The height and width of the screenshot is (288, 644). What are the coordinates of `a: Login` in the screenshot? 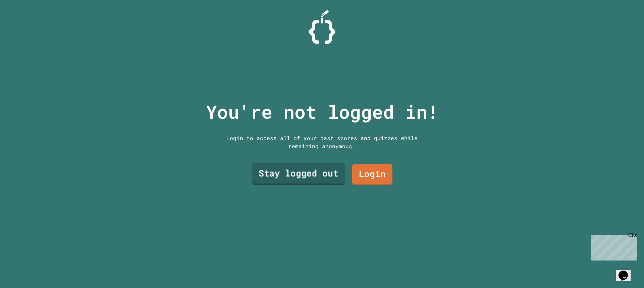 It's located at (373, 175).